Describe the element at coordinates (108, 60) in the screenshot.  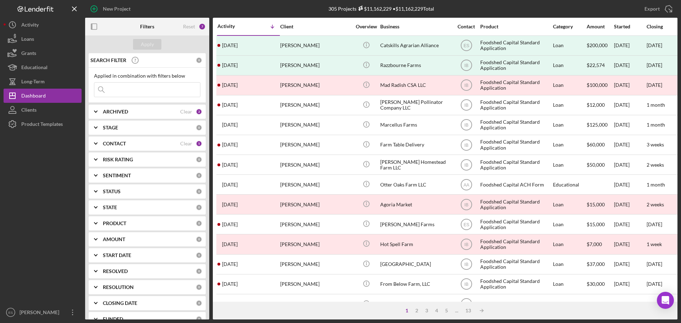
I see `b: SEARCH FILTER` at that location.